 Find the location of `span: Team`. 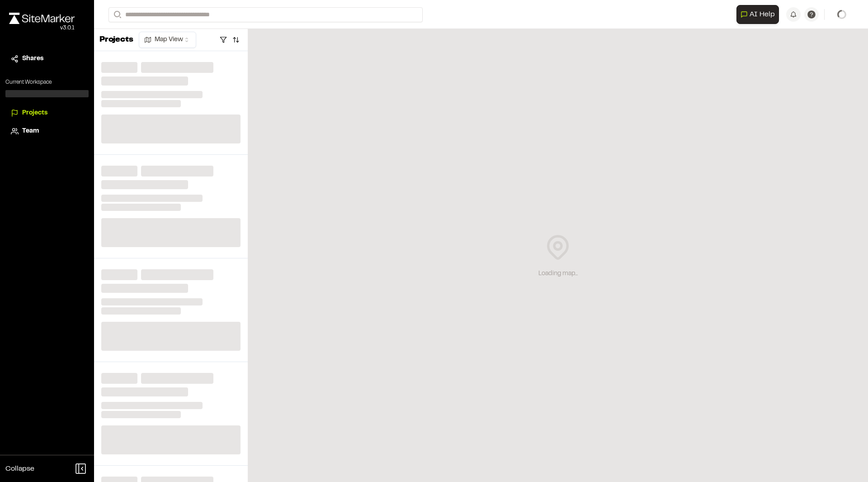

span: Team is located at coordinates (30, 131).